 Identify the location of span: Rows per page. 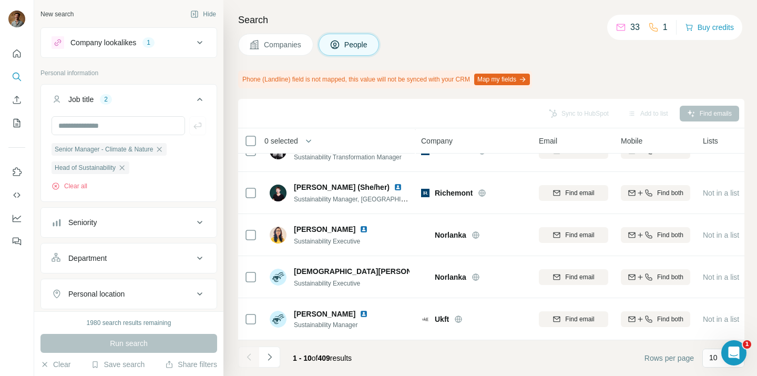
(669, 358).